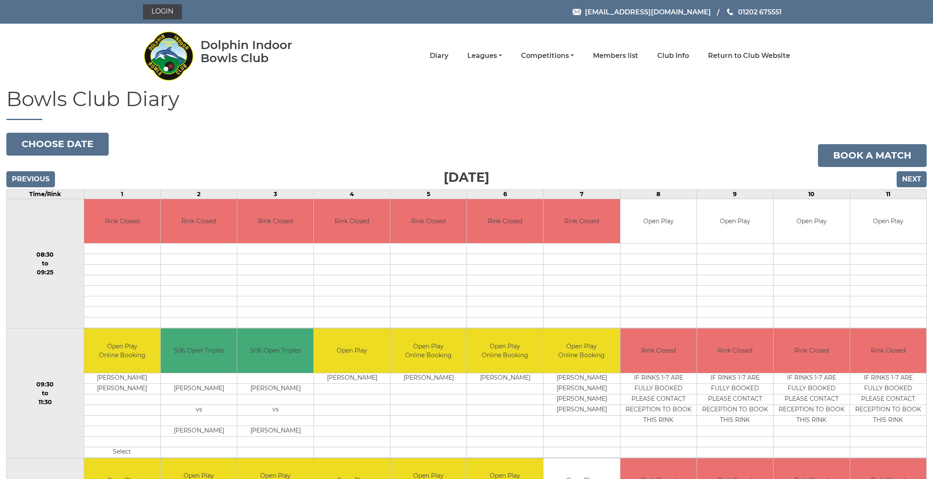 Image resolution: width=933 pixels, height=479 pixels. Describe the element at coordinates (162, 12) in the screenshot. I see `a: Login` at that location.